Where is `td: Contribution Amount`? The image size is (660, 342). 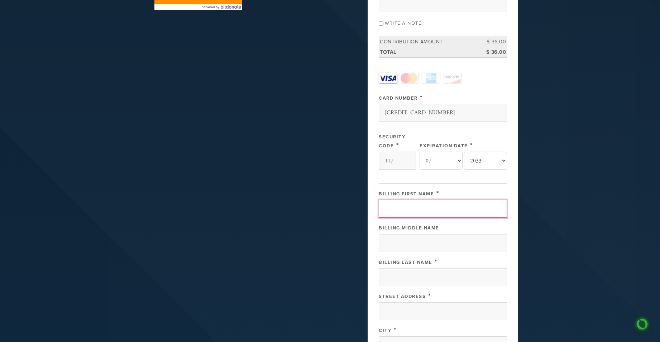
td: Contribution Amount is located at coordinates (427, 42).